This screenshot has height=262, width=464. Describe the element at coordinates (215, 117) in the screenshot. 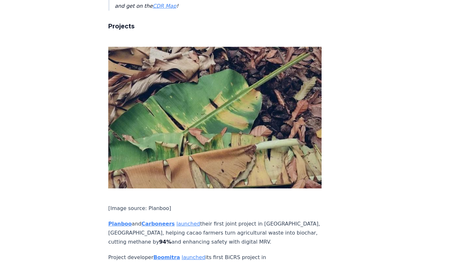

I see `img: blog post image` at that location.